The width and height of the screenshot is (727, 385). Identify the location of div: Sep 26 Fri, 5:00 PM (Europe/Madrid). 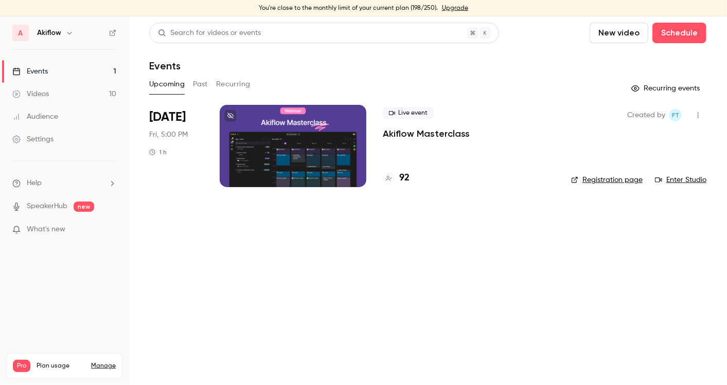
(176, 146).